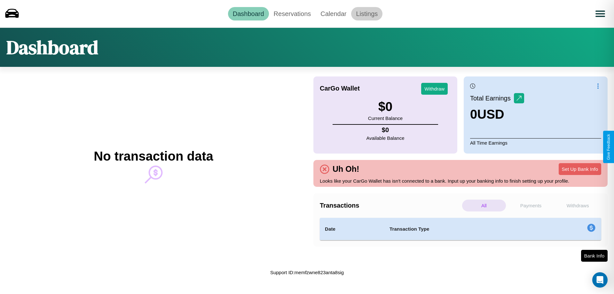 Image resolution: width=614 pixels, height=294 pixels. What do you see at coordinates (577, 205) in the screenshot?
I see `p: Withdraws` at bounding box center [577, 205].